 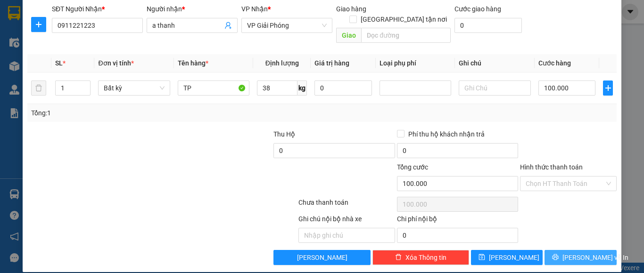 I want to click on span: Giao hàng, so click(x=351, y=9).